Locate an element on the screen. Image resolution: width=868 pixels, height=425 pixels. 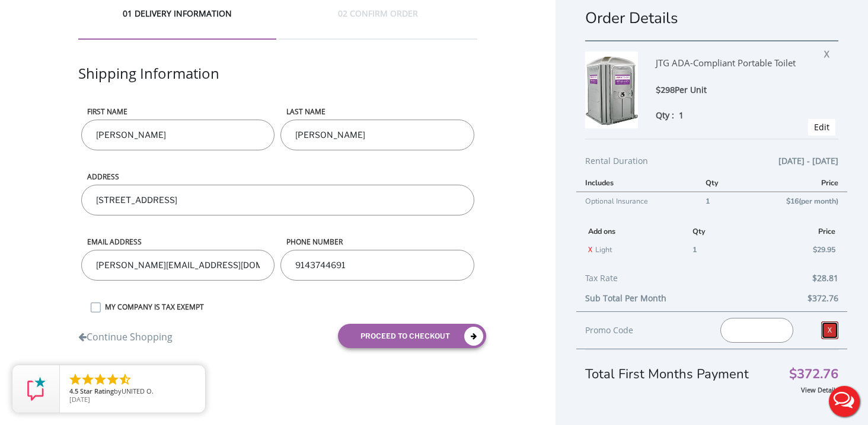
span: Per Unit is located at coordinates (690, 89).